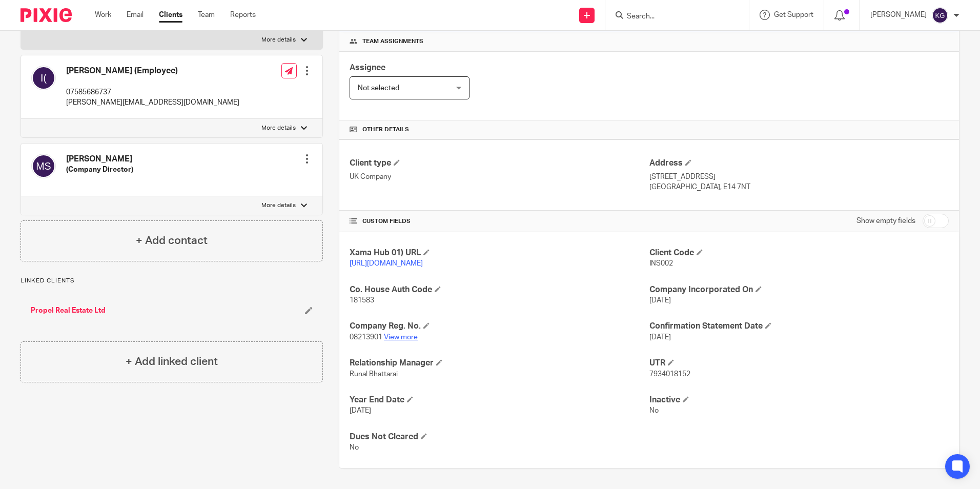 This screenshot has width=980, height=489. Describe the element at coordinates (799, 400) in the screenshot. I see `h4: Inactive` at that location.